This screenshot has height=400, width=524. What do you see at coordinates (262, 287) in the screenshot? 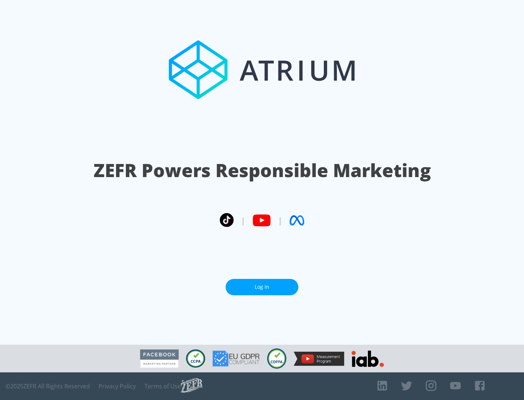
I see `a: Log In` at bounding box center [262, 287].